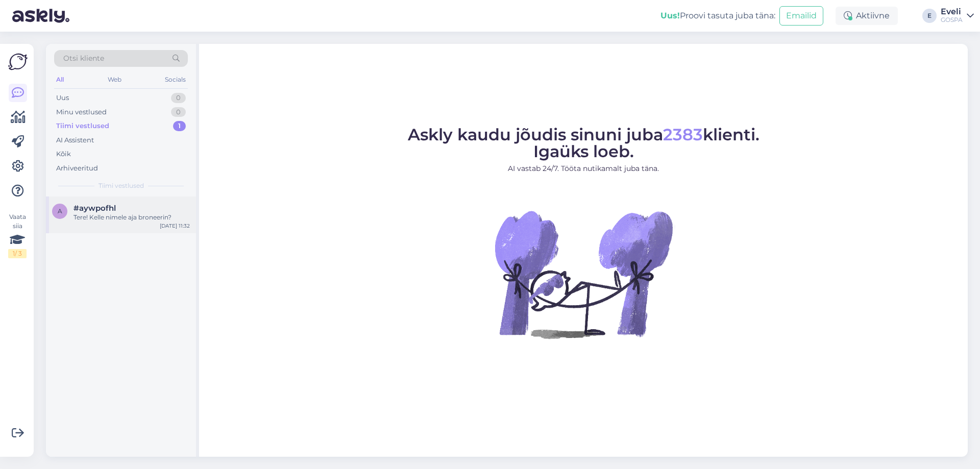 This screenshot has width=980, height=469. Describe the element at coordinates (952, 12) in the screenshot. I see `div: Eveli` at that location.